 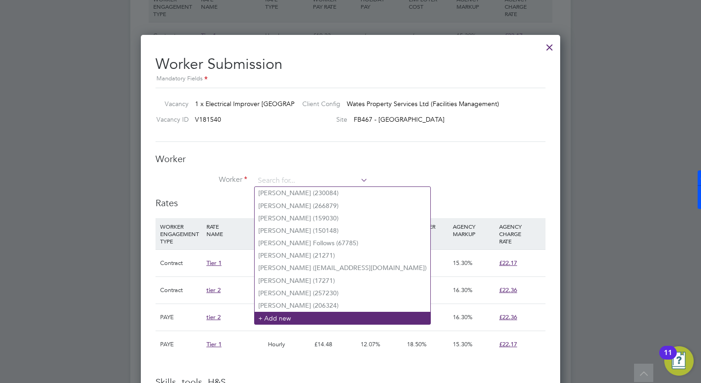 What do you see at coordinates (289, 344) in the screenshot?
I see `div: Hourly` at bounding box center [289, 344].